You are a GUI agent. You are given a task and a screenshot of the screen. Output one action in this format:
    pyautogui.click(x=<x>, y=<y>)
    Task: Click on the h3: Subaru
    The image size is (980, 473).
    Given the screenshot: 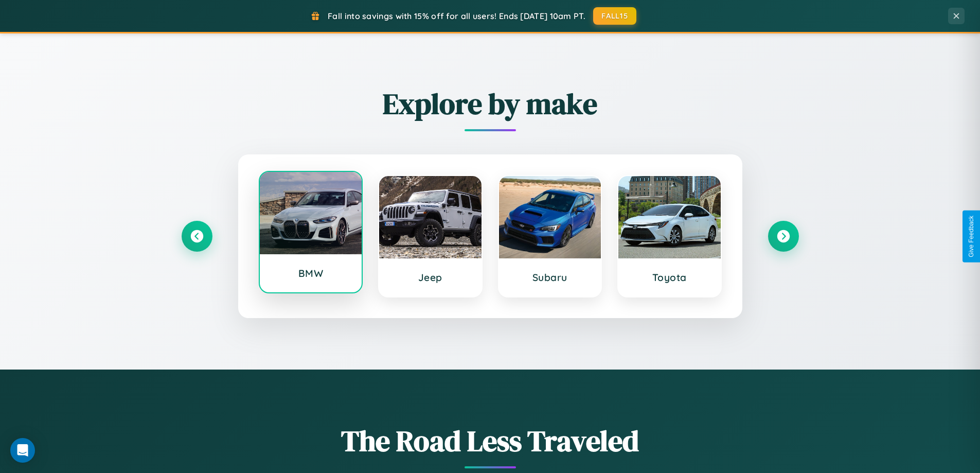 What is the action you would take?
    pyautogui.click(x=550, y=277)
    